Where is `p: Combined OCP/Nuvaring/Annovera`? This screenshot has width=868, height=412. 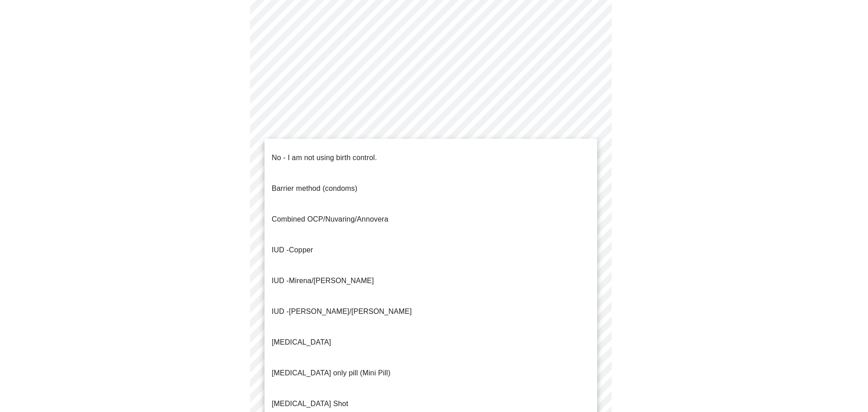
p: Combined OCP/Nuvaring/Annovera is located at coordinates (330, 220).